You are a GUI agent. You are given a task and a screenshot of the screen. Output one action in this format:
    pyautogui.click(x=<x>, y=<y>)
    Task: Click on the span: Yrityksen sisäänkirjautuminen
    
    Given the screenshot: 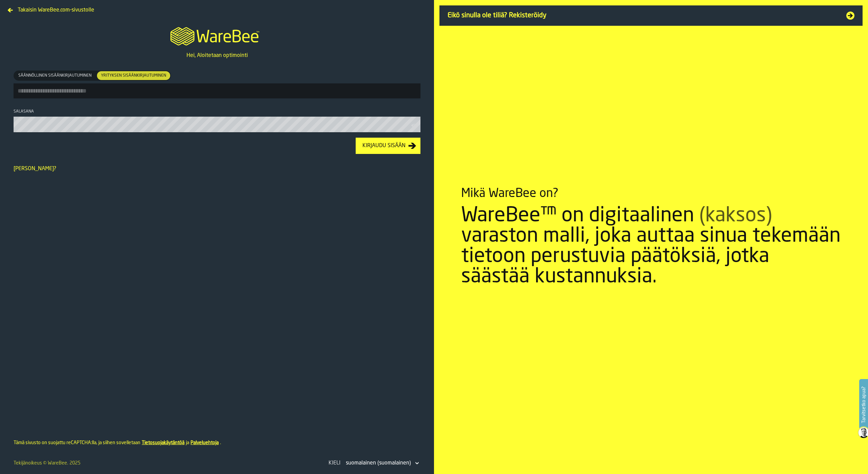 What is the action you would take?
    pyautogui.click(x=134, y=76)
    